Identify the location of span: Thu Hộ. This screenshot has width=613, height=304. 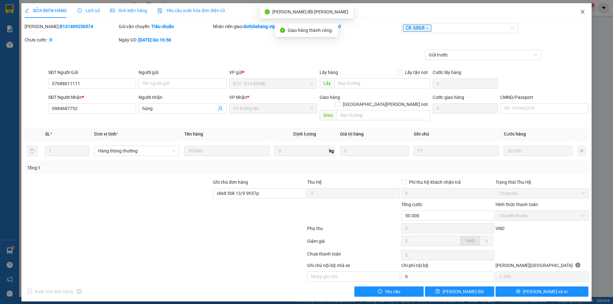
(314, 182).